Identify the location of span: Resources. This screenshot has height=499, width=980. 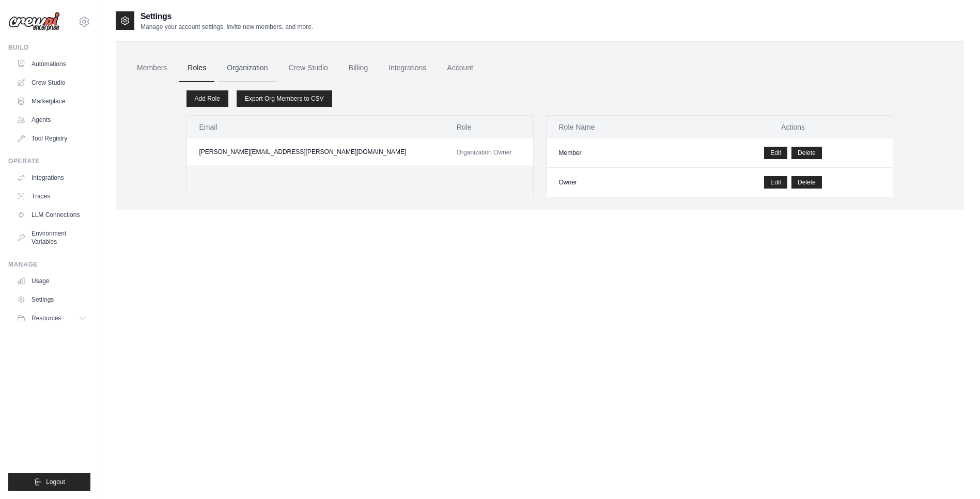
(46, 318).